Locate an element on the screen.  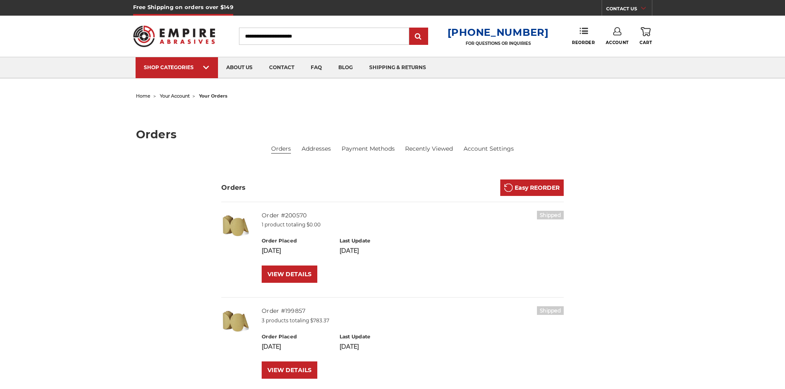
a: Easy REORDER is located at coordinates (532, 188).